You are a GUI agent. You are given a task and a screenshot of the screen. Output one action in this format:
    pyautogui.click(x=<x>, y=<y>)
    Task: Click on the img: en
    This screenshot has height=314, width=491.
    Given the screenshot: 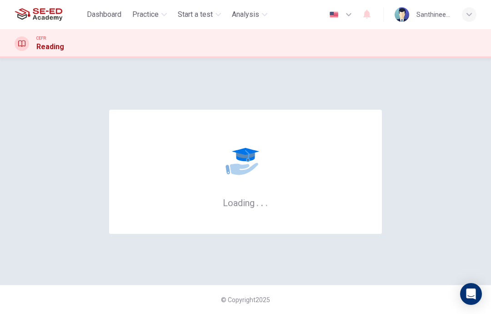 What is the action you would take?
    pyautogui.click(x=334, y=15)
    